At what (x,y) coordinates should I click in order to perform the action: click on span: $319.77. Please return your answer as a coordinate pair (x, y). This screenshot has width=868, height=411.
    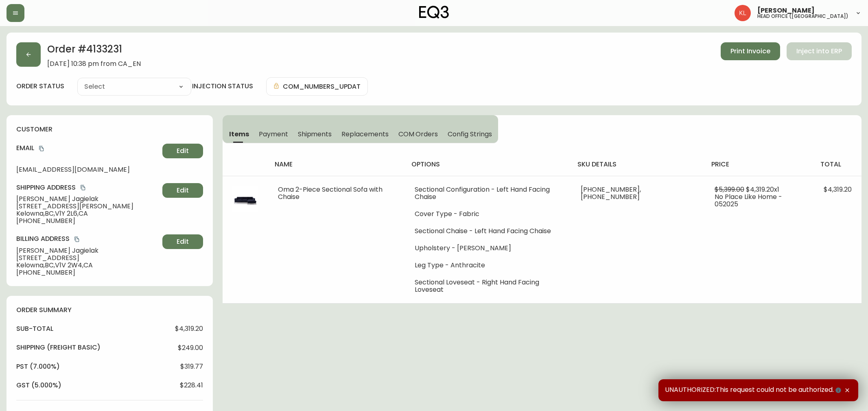
    Looking at the image, I should click on (191, 367).